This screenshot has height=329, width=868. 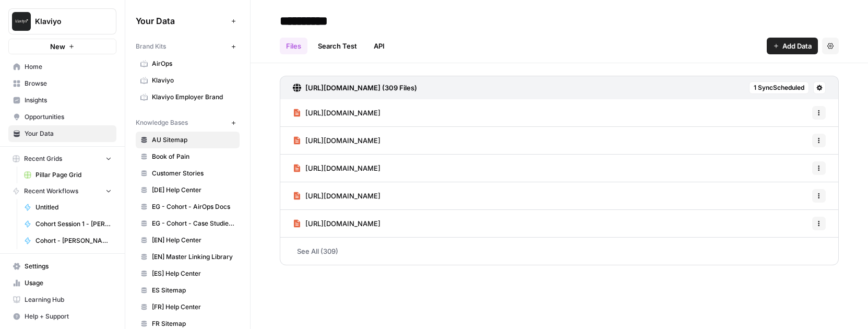 I want to click on a: See All (309), so click(x=559, y=251).